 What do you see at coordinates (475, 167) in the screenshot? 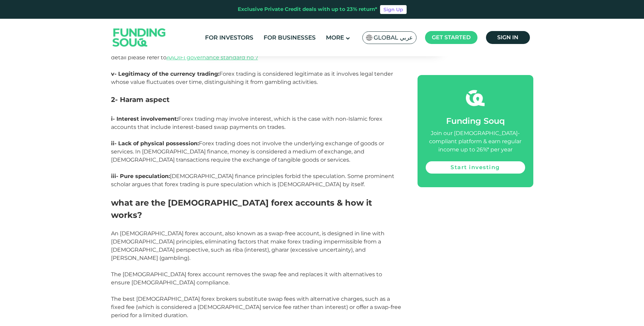
I see `a: Start investing` at bounding box center [475, 167].